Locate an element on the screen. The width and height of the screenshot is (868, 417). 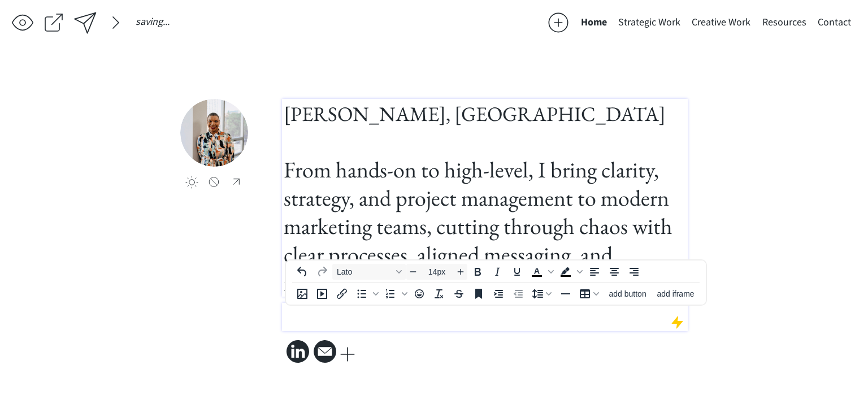
h1: From hands-on to high-level, I bring clarity, strategy, and project management to modern marketin... is located at coordinates (485, 198).